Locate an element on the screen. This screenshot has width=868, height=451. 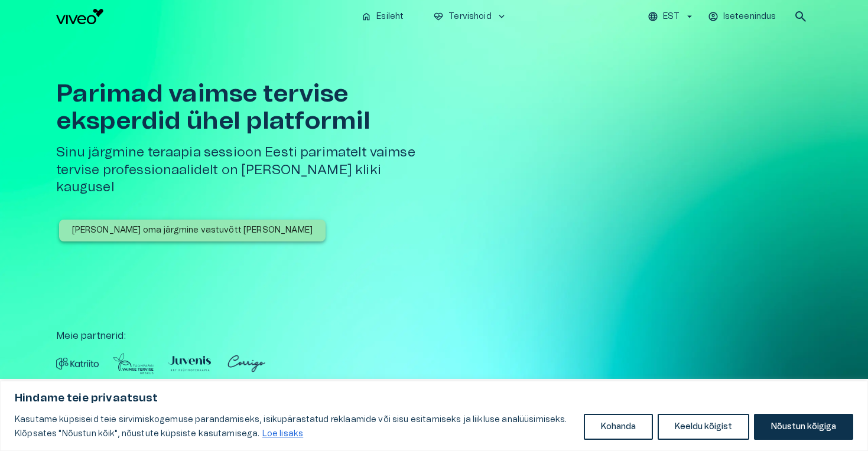
h1: Parimad vaimse tervise eksperdid ühel platformil is located at coordinates (248, 107).